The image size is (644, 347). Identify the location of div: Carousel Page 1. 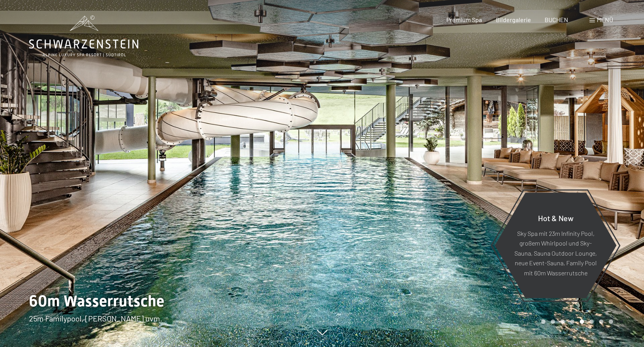
(543, 321).